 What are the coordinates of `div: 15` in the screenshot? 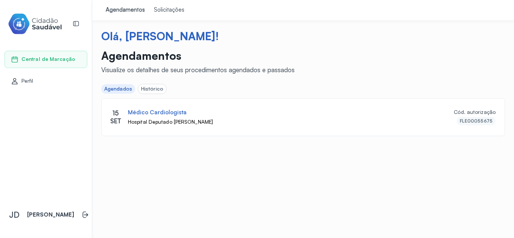 It's located at (115, 113).